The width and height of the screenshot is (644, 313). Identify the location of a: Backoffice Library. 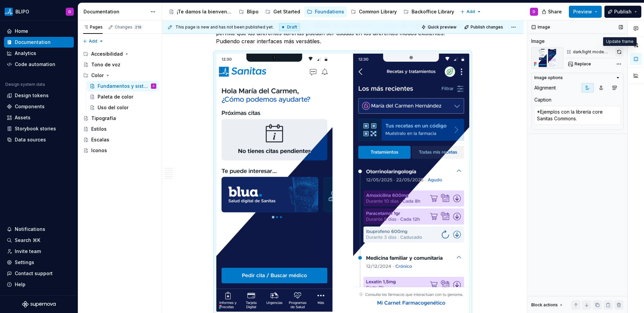
(429, 12).